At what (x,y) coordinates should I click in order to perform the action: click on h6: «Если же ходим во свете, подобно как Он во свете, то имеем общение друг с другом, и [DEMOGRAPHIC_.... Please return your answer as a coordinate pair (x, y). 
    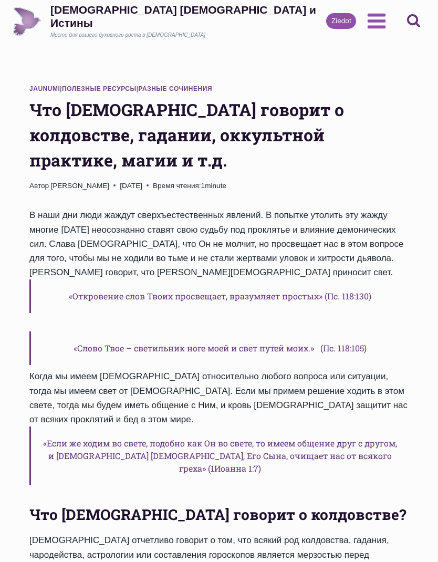
    Looking at the image, I should click on (219, 456).